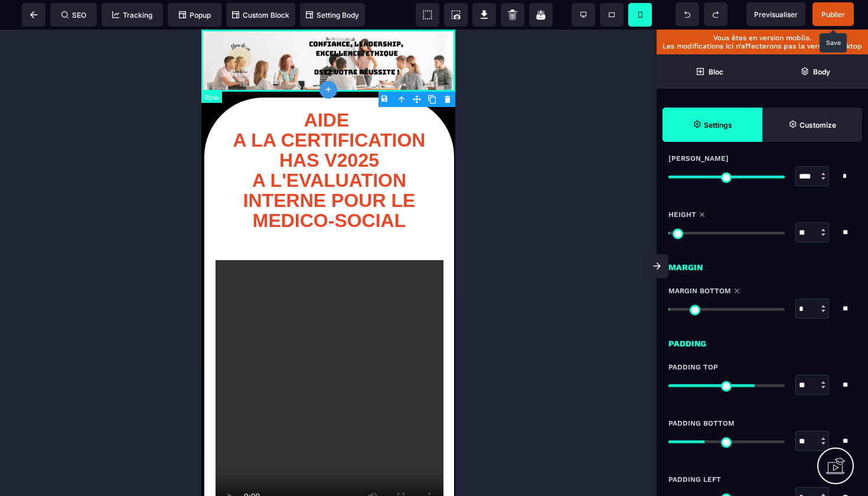 The width and height of the screenshot is (868, 496). Describe the element at coordinates (128, 144) in the screenshot. I see `h1: AIDE A LA CERTIFICATION HAS V2025 A L'EVALUATION INTERNE POUR LE MEDICO-SOCIAL` at that location.